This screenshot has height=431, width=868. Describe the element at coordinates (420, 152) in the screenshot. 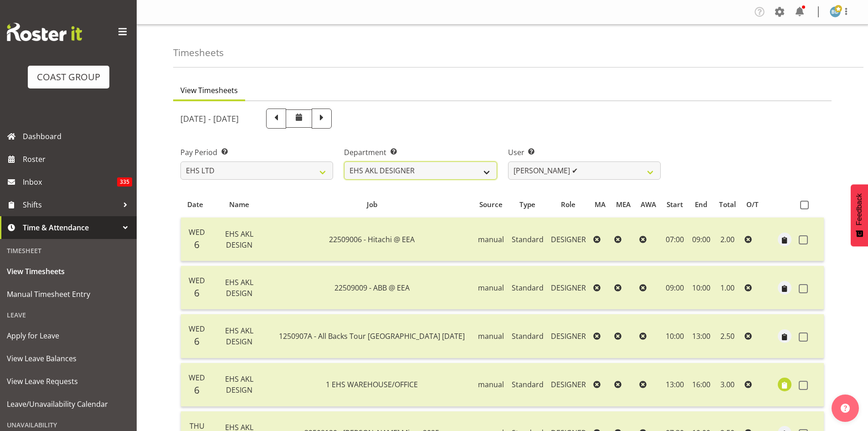

I see `label: Department` at that location.